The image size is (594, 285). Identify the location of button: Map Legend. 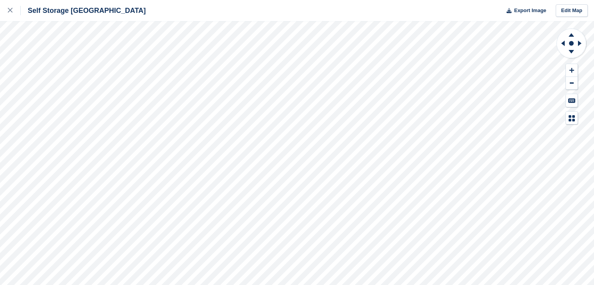
(571, 118).